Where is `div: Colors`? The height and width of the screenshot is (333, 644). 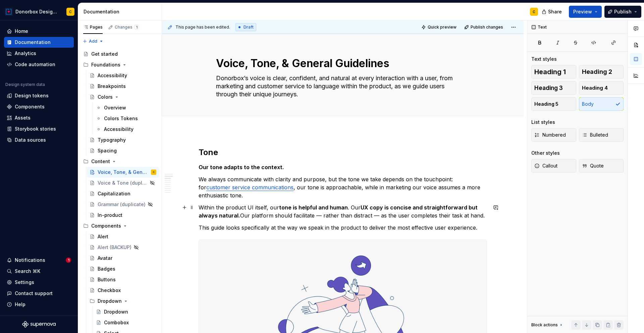 div: Colors is located at coordinates (105, 97).